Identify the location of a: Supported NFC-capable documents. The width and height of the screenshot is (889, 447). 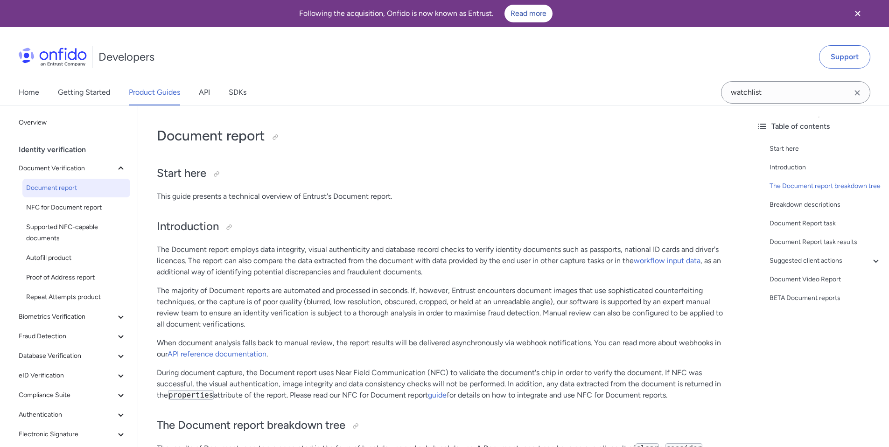
(76, 233).